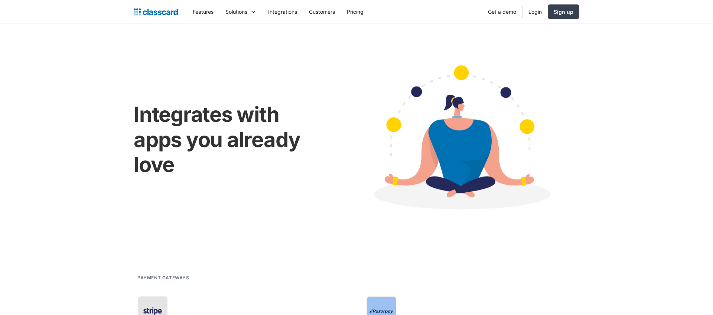  Describe the element at coordinates (322, 12) in the screenshot. I see `a: Customers` at that location.